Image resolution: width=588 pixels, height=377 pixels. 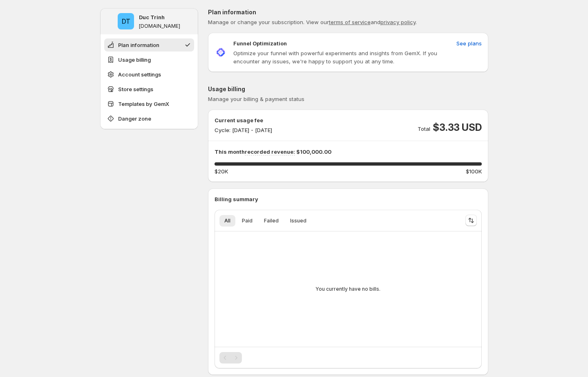 What do you see at coordinates (221, 52) in the screenshot?
I see `img: Funnel Optimization` at bounding box center [221, 52].